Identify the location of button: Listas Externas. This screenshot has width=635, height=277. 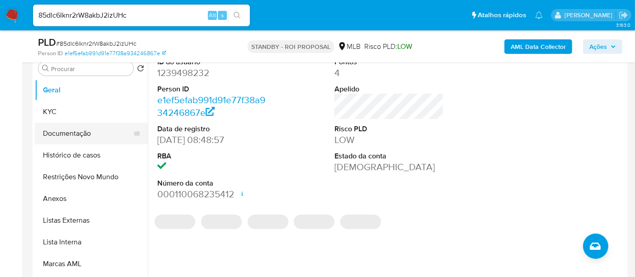
(91, 220).